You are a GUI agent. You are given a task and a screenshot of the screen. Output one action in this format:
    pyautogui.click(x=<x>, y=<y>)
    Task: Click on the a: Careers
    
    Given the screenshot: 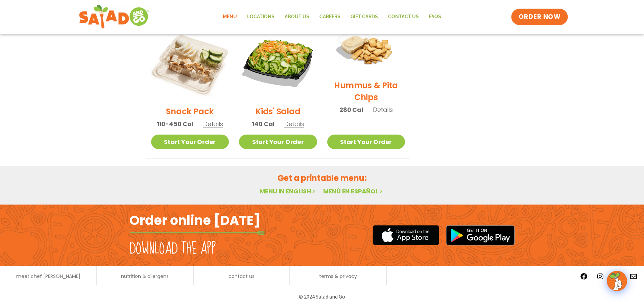 What is the action you would take?
    pyautogui.click(x=330, y=17)
    